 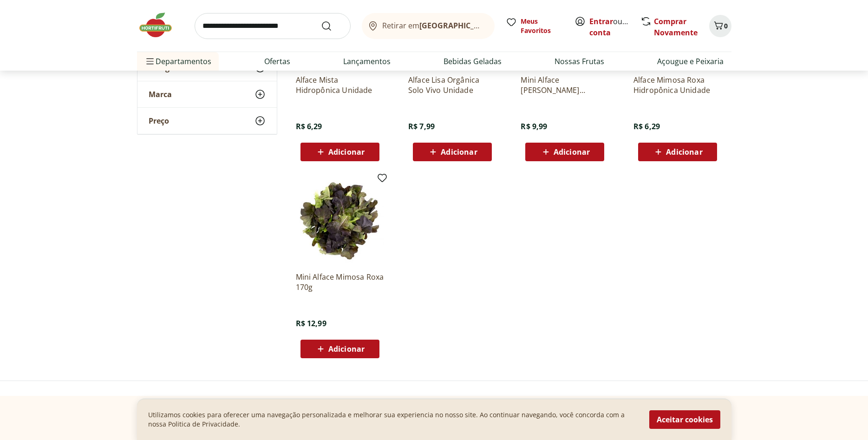 What do you see at coordinates (453, 85) in the screenshot?
I see `a: Alface Lisa Orgânica Solo Vivo Unidade` at bounding box center [453, 85].